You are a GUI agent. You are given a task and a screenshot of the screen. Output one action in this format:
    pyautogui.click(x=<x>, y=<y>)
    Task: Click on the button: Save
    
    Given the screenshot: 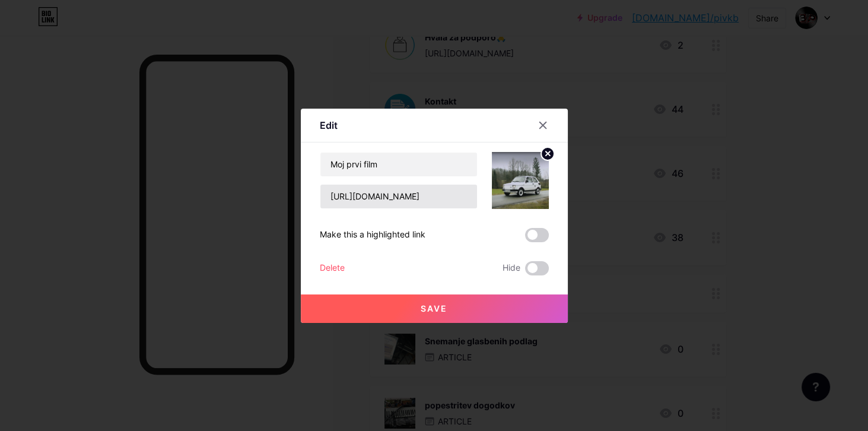 What is the action you would take?
    pyautogui.click(x=434, y=309)
    